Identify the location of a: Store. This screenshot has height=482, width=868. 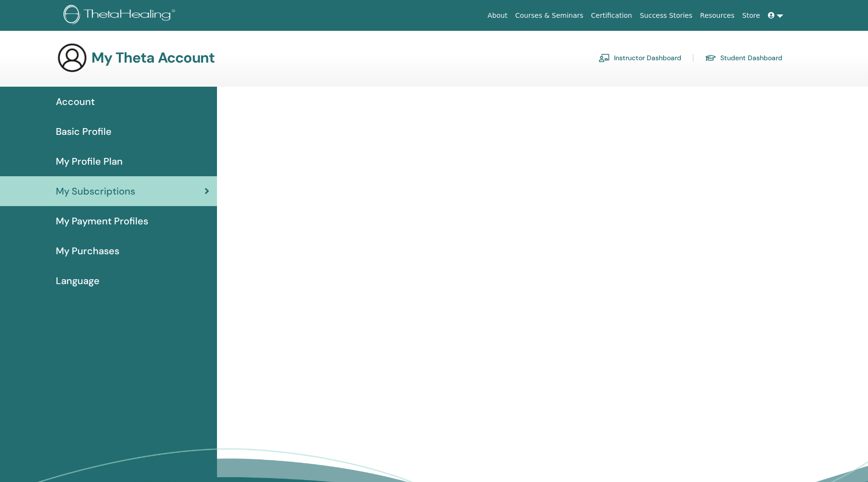
(751, 15).